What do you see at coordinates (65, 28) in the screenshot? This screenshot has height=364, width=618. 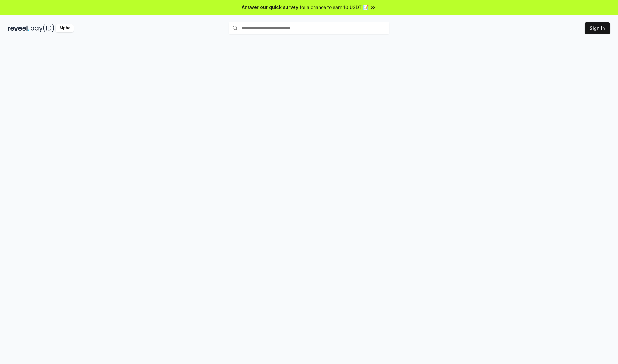 I see `div: Alpha` at bounding box center [65, 28].